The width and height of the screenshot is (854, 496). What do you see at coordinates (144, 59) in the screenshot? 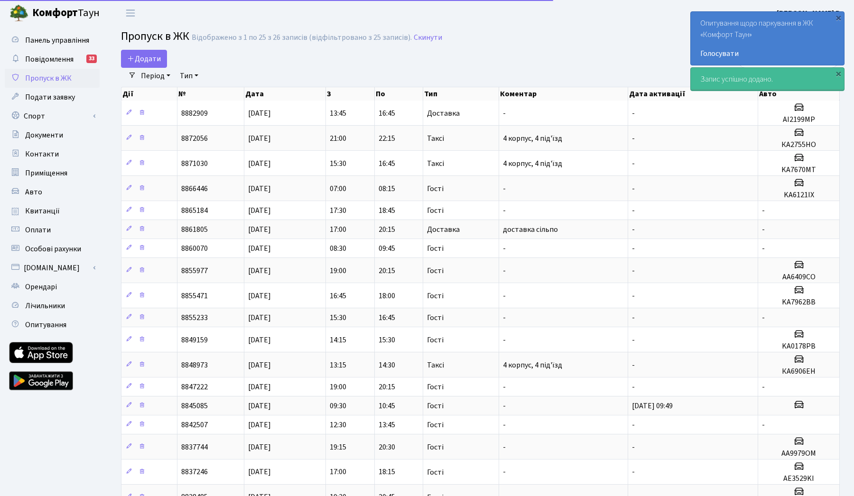
I see `span: Додати` at bounding box center [144, 59].